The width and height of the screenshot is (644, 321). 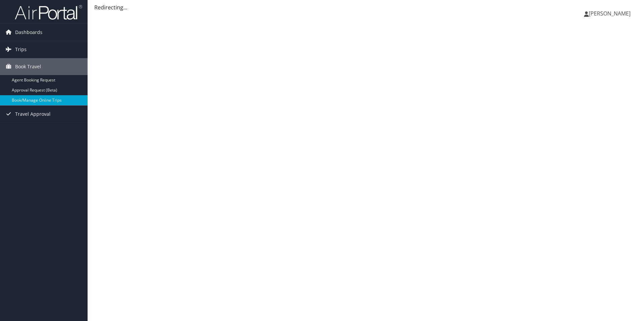 I want to click on div: Redirecting..., so click(x=366, y=8).